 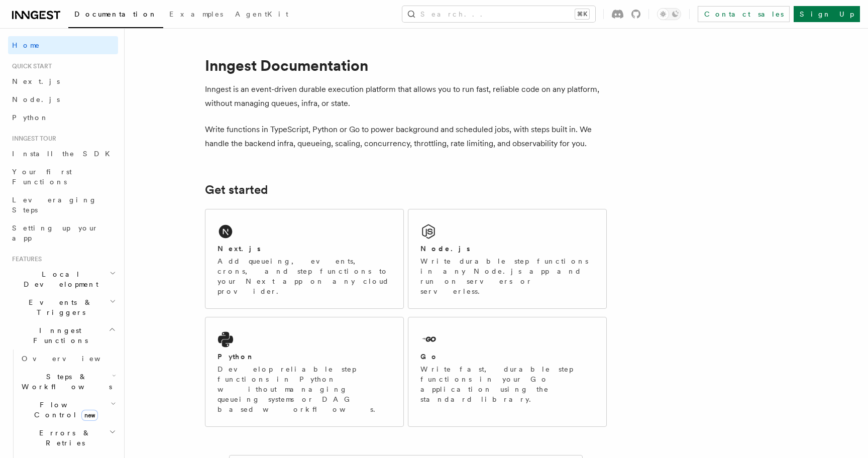 I want to click on span: Setting up your app, so click(x=56, y=233).